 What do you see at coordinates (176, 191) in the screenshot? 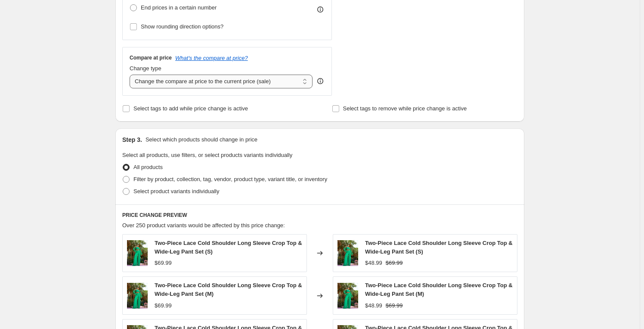
I see `span: Select product variants individually` at bounding box center [176, 191].